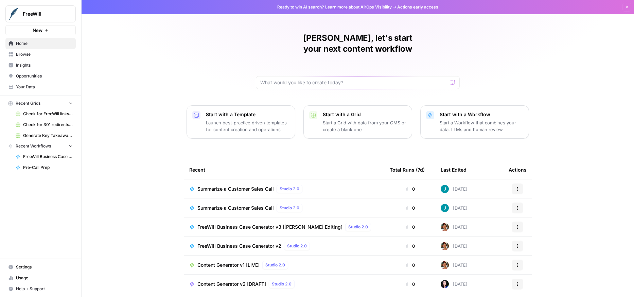 This screenshot has height=297, width=634. Describe the element at coordinates (365, 126) in the screenshot. I see `p: Start a Grid with data from your CMS or create a blank one` at that location.